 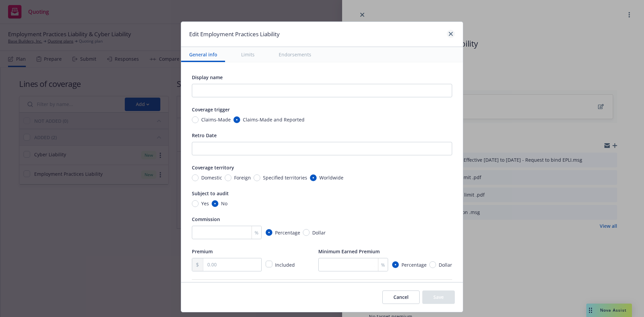 What do you see at coordinates (285, 264) in the screenshot?
I see `span: Included` at bounding box center [285, 264].